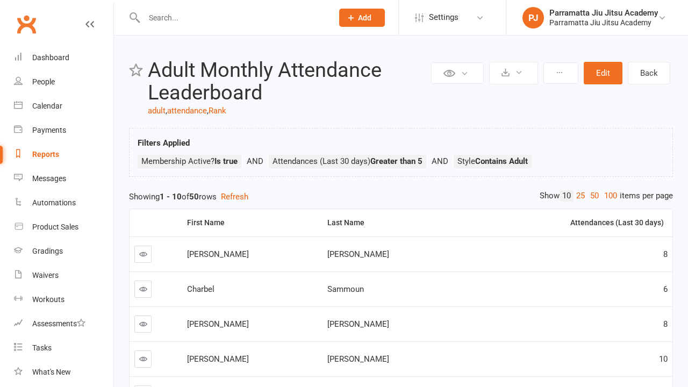  What do you see at coordinates (567, 196) in the screenshot?
I see `a: 10` at bounding box center [567, 196].